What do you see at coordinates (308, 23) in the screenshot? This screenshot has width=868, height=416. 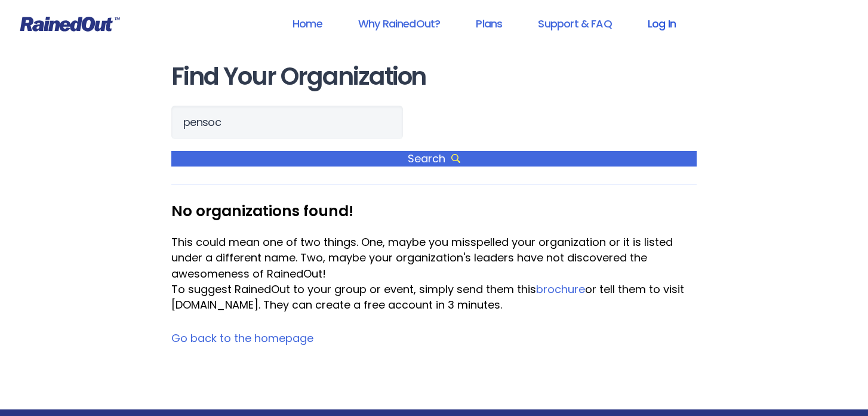 I see `a: Home` at bounding box center [308, 23].